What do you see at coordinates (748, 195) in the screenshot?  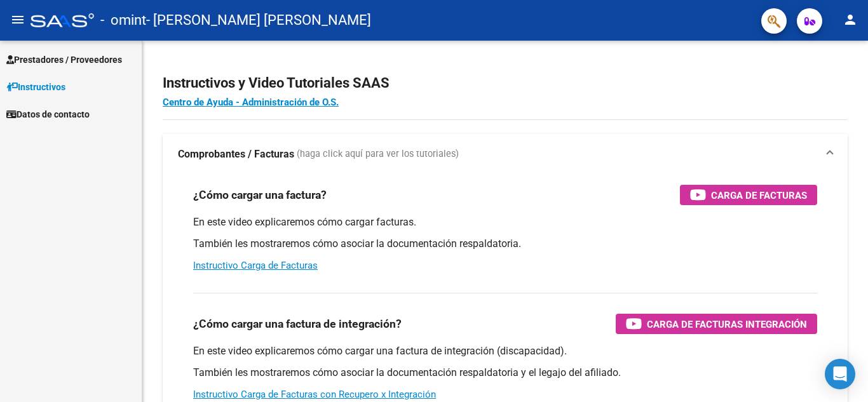 I see `button: Carga de Facturas` at bounding box center [748, 195].